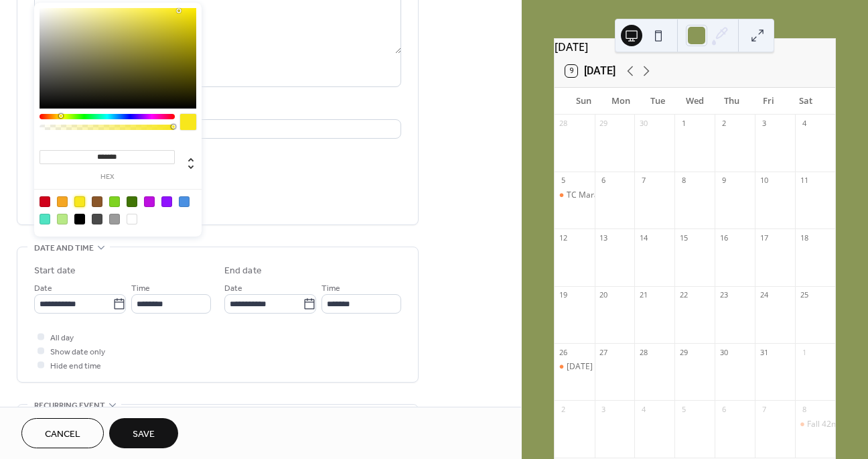 This screenshot has height=459, width=868. What do you see at coordinates (62, 201) in the screenshot?
I see `div: #F5A623` at bounding box center [62, 201].